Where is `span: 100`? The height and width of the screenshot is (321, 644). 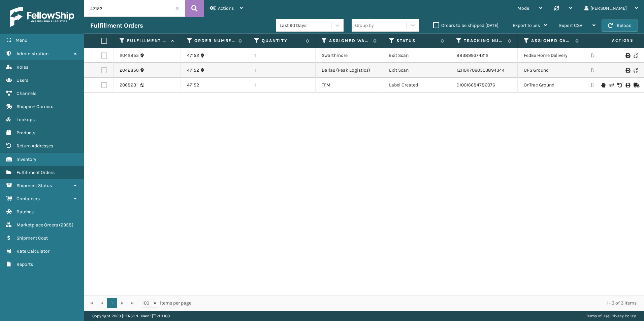
span: 100 is located at coordinates (147, 303).